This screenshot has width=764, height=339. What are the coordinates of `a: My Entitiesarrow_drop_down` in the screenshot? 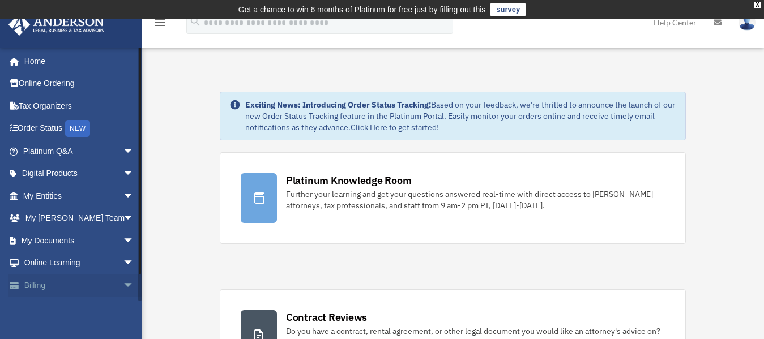 It's located at (79, 196).